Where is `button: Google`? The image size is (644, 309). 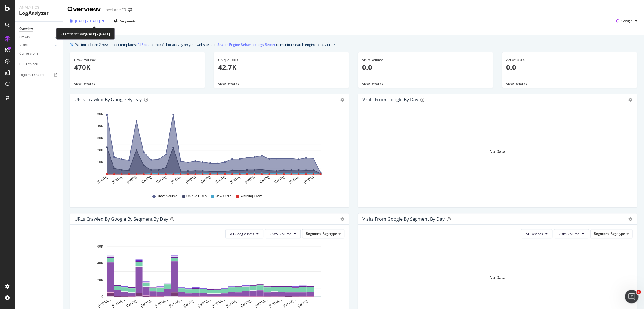 button: Google is located at coordinates (627, 21).